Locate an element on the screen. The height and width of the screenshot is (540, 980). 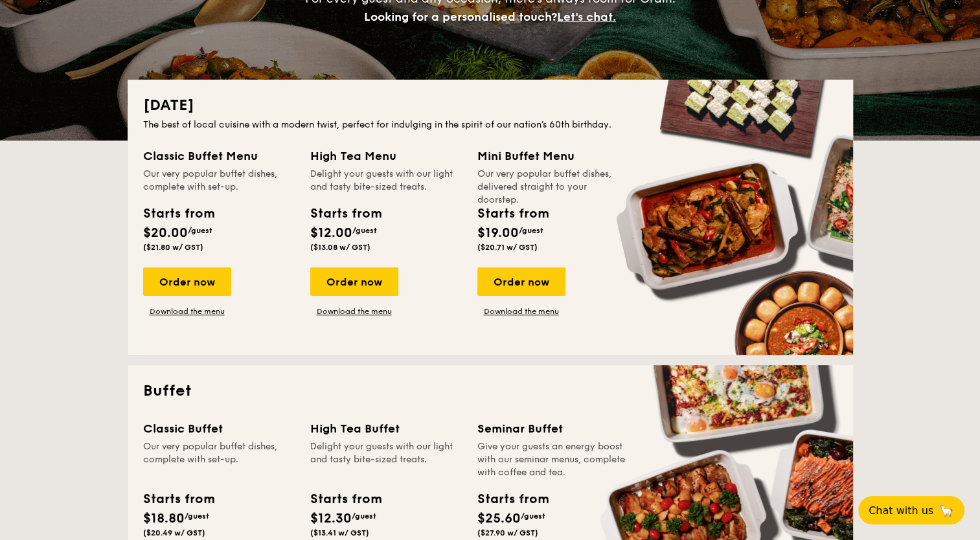
div: Our very popular buffet dishes, delivered straight to your doorstep. is located at coordinates (553, 181).